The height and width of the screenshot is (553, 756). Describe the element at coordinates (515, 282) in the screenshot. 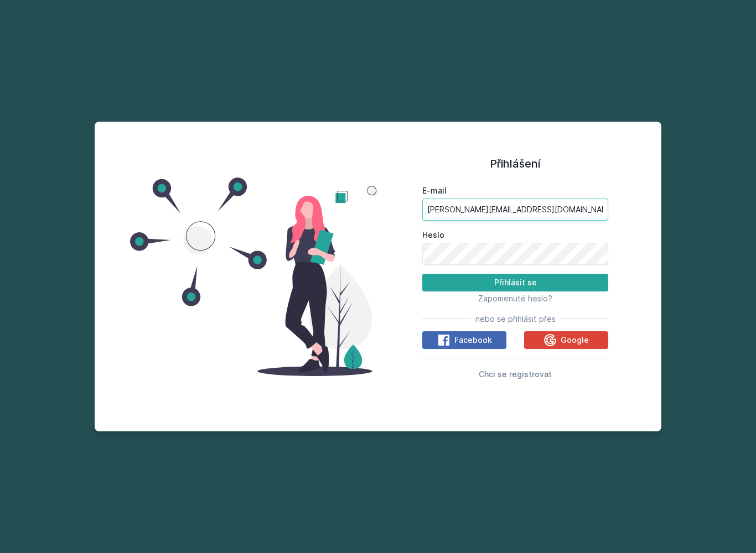

I see `button: Přihlásit se` at that location.